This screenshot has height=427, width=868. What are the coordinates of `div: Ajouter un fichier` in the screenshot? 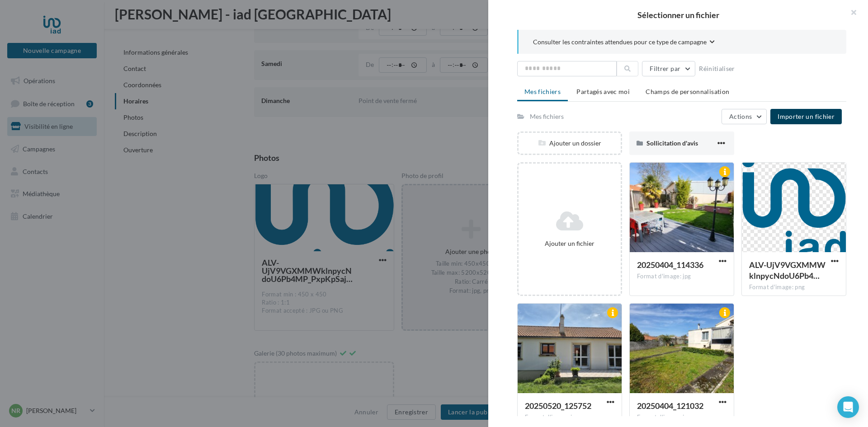 It's located at (570, 244).